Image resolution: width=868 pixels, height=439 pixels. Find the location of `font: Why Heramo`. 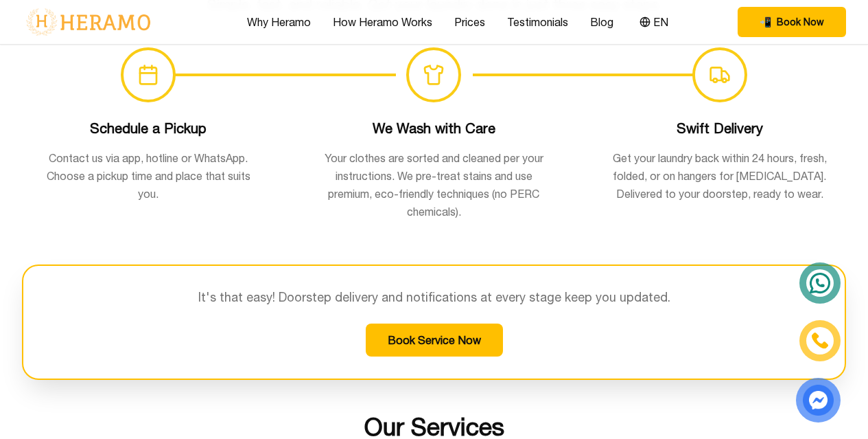

font: Why Heramo is located at coordinates (279, 22).